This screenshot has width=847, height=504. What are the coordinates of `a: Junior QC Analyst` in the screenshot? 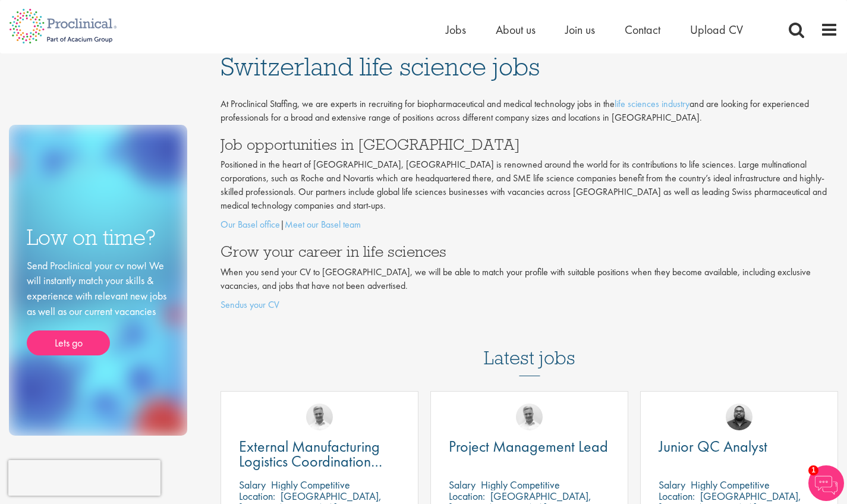 It's located at (739, 447).